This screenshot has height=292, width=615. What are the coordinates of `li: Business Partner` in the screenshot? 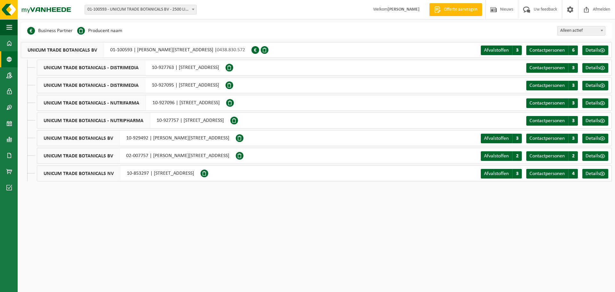 It's located at (50, 31).